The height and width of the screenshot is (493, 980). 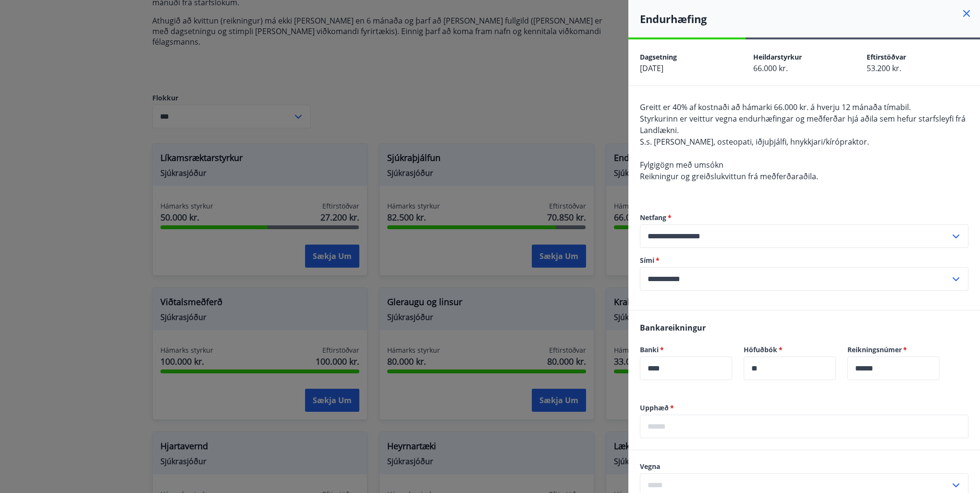 What do you see at coordinates (686, 350) in the screenshot?
I see `label: Banki` at bounding box center [686, 350].